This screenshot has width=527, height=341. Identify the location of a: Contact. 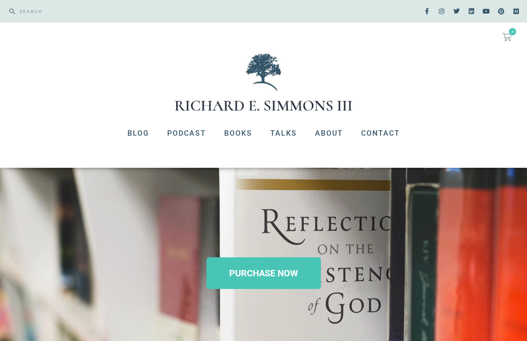
(381, 133).